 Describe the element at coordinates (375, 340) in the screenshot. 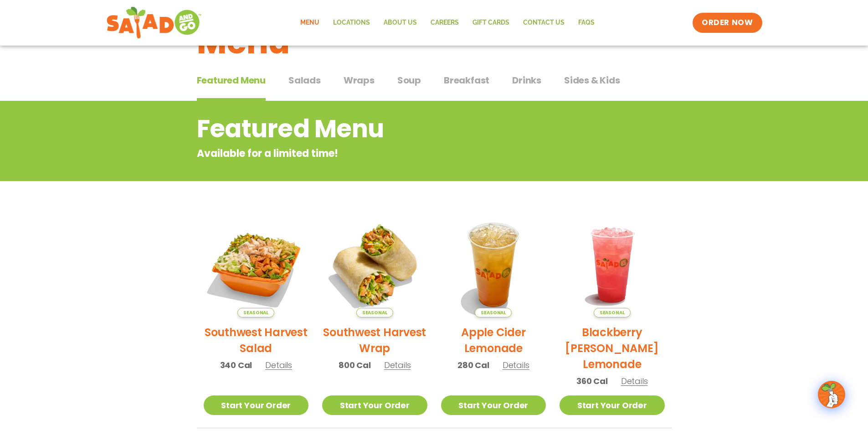

I see `h2: Southwest Harvest Wrap` at that location.